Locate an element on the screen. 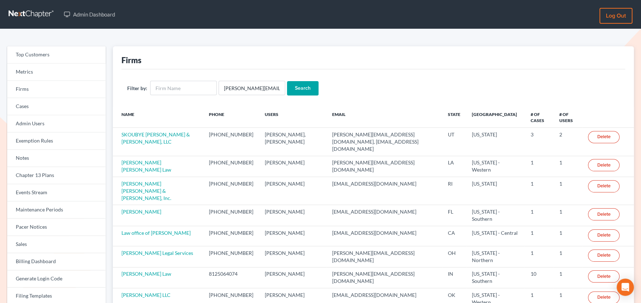 The image size is (641, 303). th: # of Users is located at coordinates (568, 117).